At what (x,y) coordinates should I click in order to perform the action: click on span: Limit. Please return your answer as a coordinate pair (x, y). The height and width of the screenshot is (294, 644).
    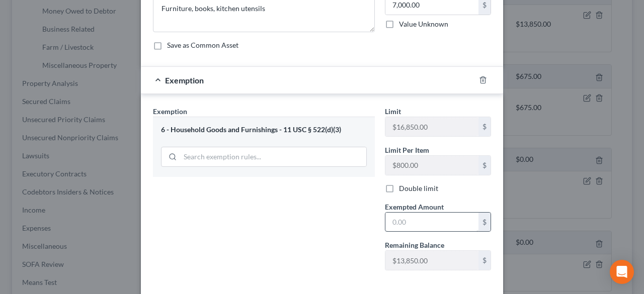
    Looking at the image, I should click on (393, 111).